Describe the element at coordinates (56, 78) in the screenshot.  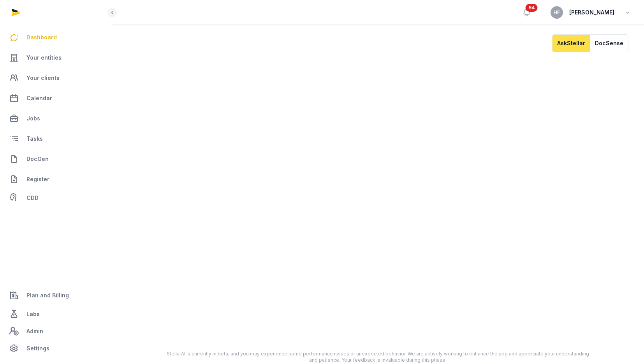
I see `a: Your clients` at that location.